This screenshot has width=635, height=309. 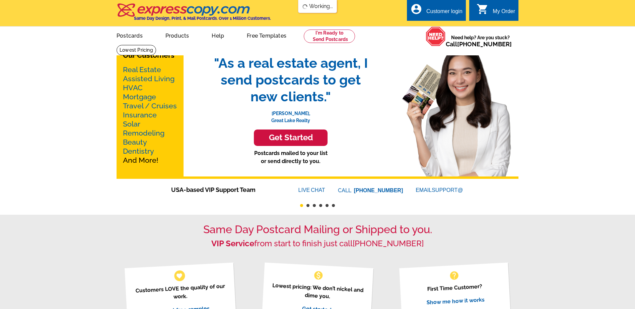 What do you see at coordinates (177, 35) in the screenshot?
I see `a: Products` at bounding box center [177, 35].